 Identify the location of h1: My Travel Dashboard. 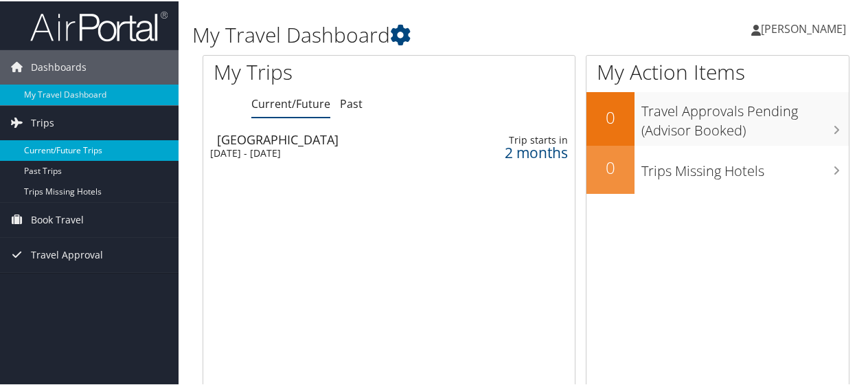
(415, 33).